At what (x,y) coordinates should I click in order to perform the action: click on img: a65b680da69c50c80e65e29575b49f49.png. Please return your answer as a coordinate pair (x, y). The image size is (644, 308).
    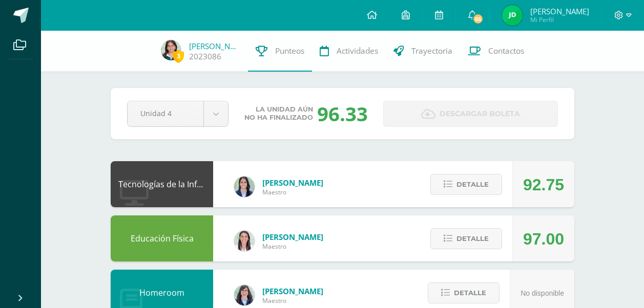
    Looking at the image, I should click on (171, 50).